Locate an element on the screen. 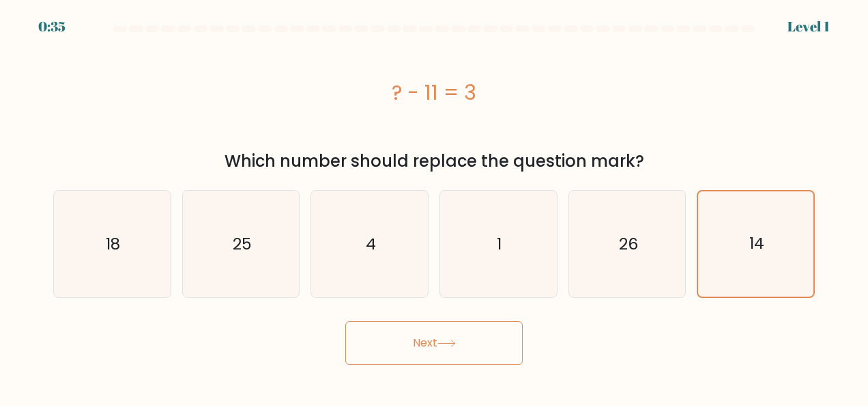  text: 14 is located at coordinates (757, 244).